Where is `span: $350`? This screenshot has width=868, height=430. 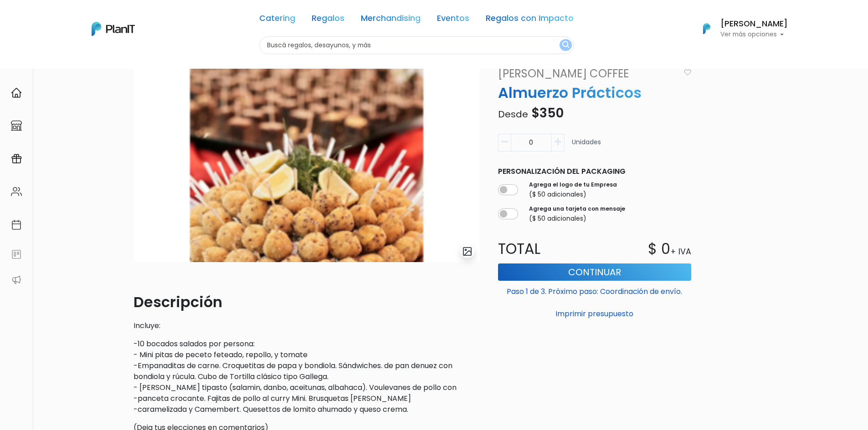
span: $350 is located at coordinates (548, 113).